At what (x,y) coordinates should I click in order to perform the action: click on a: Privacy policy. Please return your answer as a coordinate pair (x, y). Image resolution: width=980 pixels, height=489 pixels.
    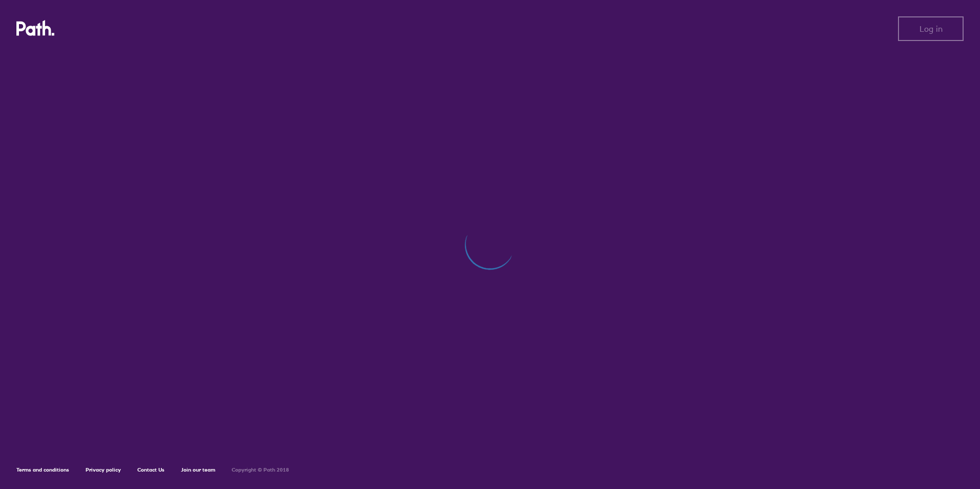
    Looking at the image, I should click on (103, 470).